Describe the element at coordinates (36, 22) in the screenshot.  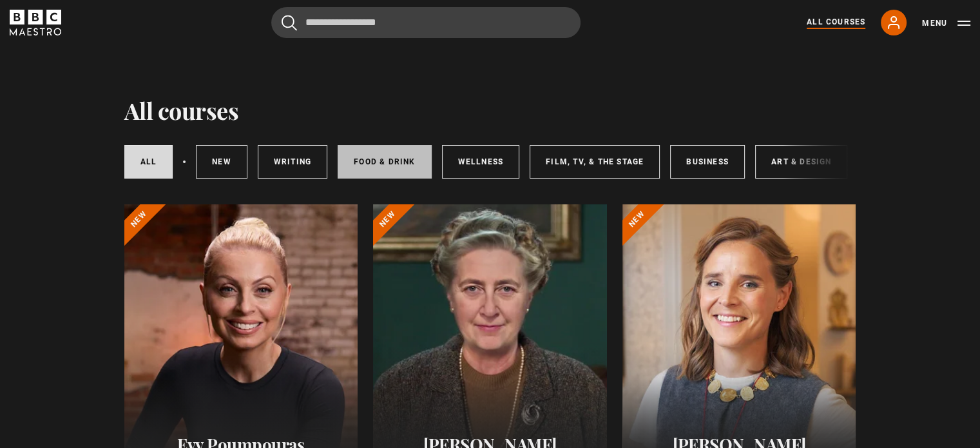
I see `svg: BBC Maestro` at that location.